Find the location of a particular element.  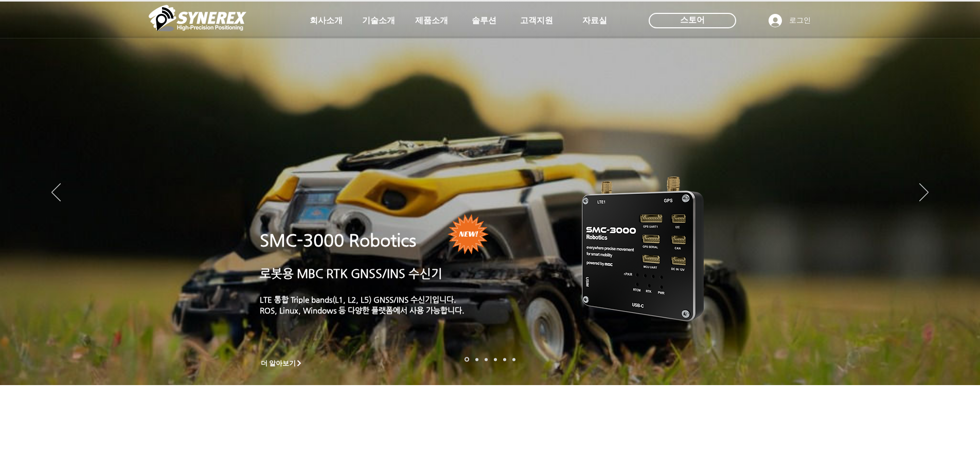

a: 더 알아보기 is located at coordinates (282, 363).